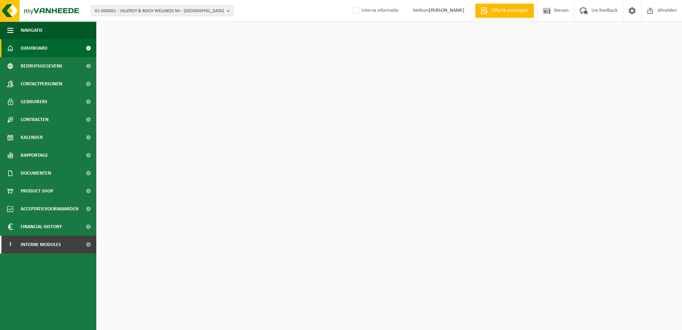  What do you see at coordinates (34, 48) in the screenshot?
I see `span: Dashboard` at bounding box center [34, 48].